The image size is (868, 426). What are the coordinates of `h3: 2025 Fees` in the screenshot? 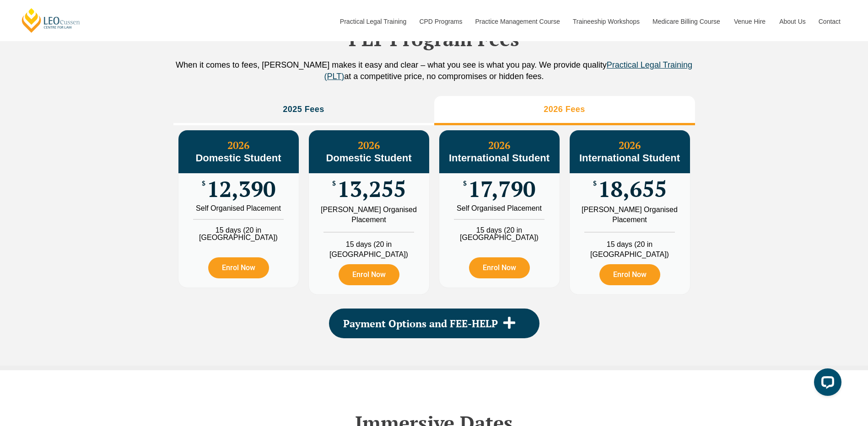 It's located at (303, 109).